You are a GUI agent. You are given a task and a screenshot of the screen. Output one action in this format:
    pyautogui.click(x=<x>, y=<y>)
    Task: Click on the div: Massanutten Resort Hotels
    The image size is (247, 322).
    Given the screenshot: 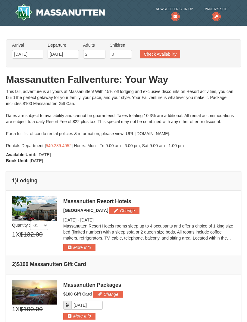 What is the action you would take?
    pyautogui.click(x=149, y=202)
    